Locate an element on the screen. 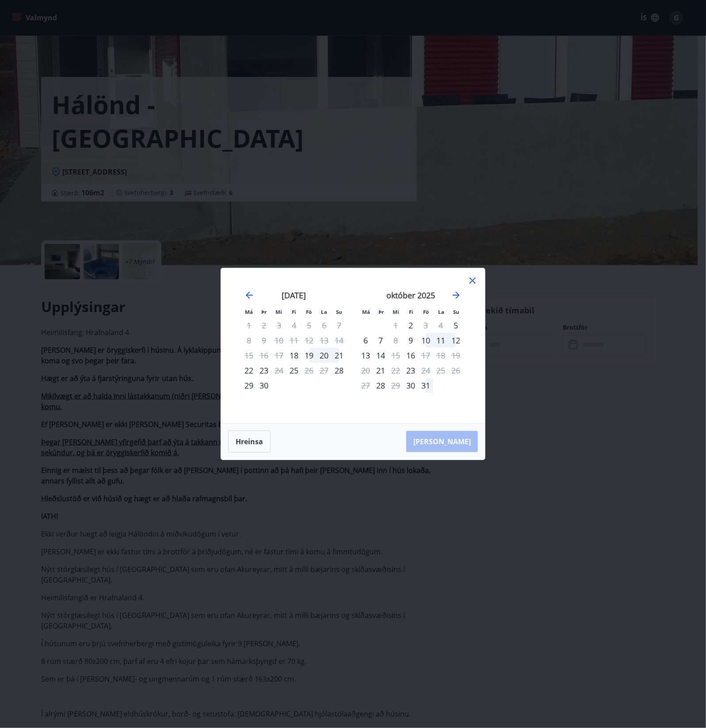 The width and height of the screenshot is (706, 728). td: Not available. miðvikudagur, 8. október 2025 is located at coordinates (395, 340).